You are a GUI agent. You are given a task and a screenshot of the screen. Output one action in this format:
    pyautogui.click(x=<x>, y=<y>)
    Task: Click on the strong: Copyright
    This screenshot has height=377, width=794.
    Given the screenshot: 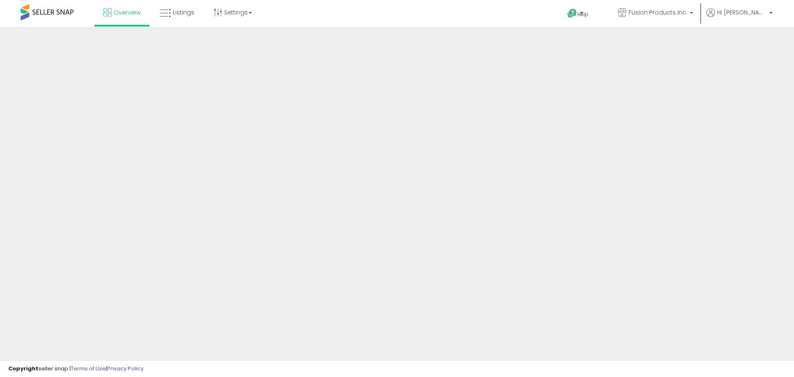 What is the action you would take?
    pyautogui.click(x=23, y=368)
    